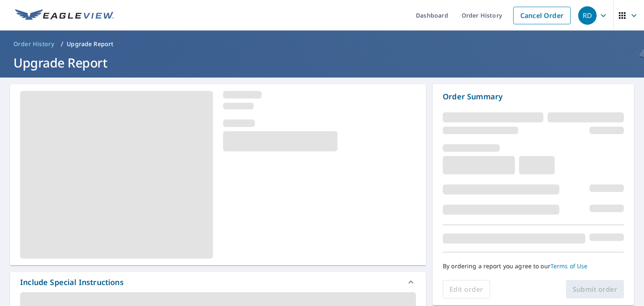 The height and width of the screenshot is (306, 644). What do you see at coordinates (33, 44) in the screenshot?
I see `span: Order History` at bounding box center [33, 44].